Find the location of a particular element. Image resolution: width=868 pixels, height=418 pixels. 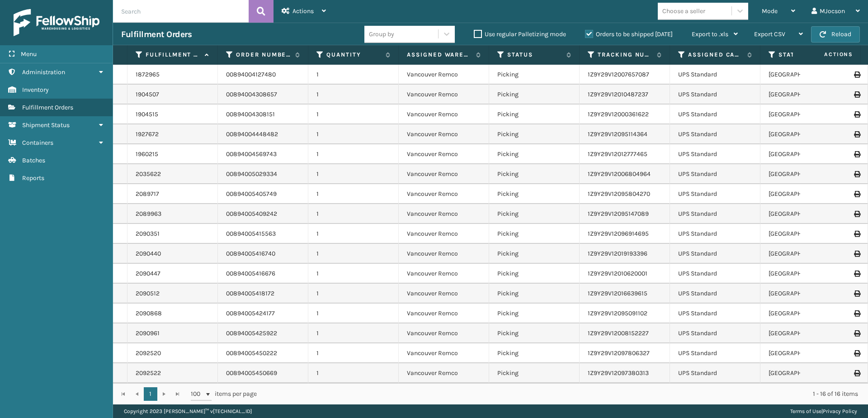

label: Tracking Number is located at coordinates (625, 54).